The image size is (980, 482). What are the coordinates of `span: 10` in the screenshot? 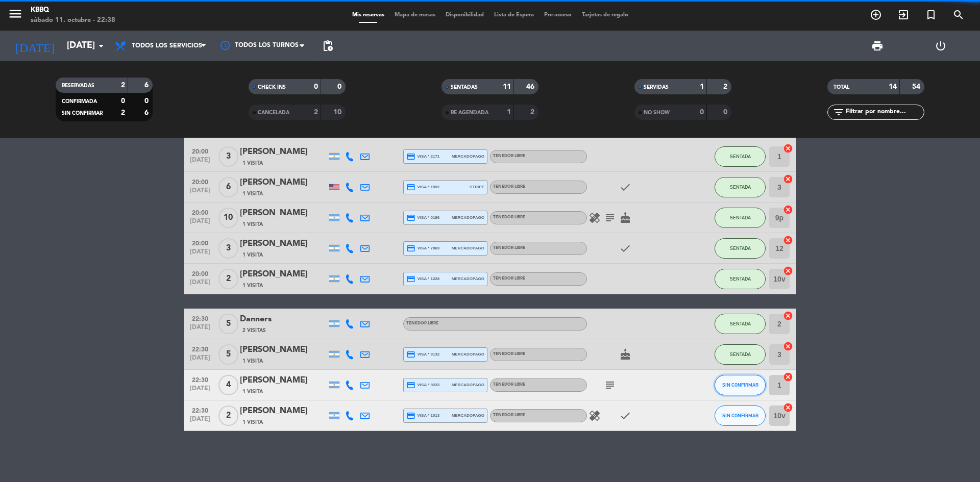 It's located at (228, 218).